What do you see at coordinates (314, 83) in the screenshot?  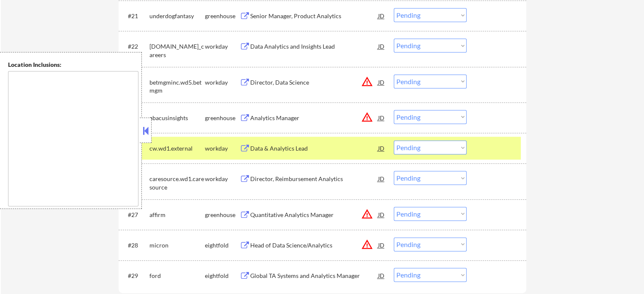 I see `div: Director, Data Science` at bounding box center [314, 83].